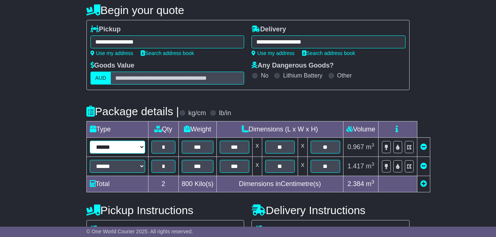 This screenshot has width=496, height=237. Describe the element at coordinates (187, 184) in the screenshot. I see `span: 800` at that location.